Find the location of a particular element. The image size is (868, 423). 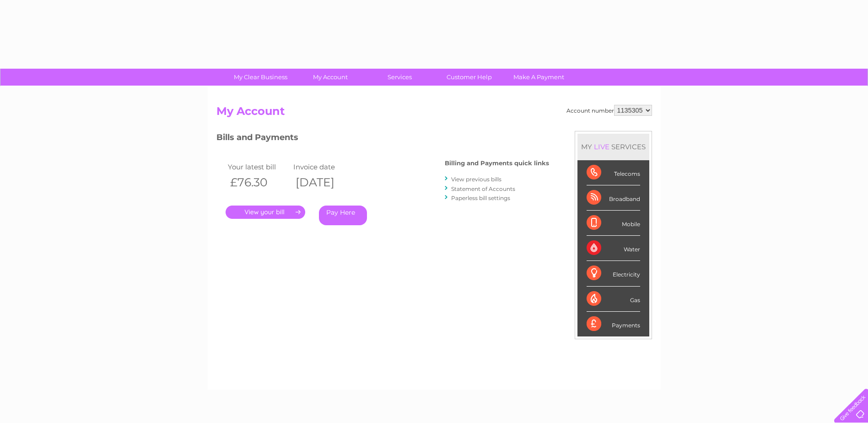

a: Paperless bill settings is located at coordinates (480, 198).